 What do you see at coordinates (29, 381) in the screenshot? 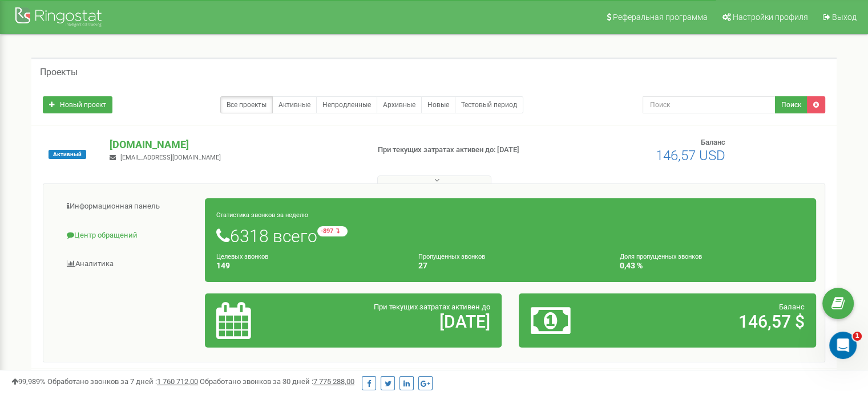
I see `span: 99,989%` at bounding box center [29, 381].